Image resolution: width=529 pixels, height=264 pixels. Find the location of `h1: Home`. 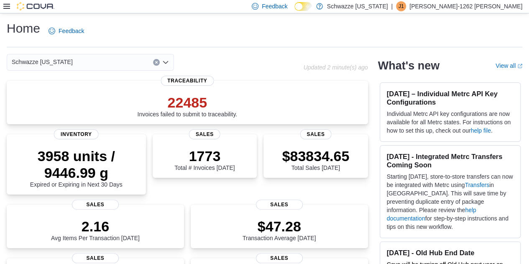

h1: Home is located at coordinates (23, 28).